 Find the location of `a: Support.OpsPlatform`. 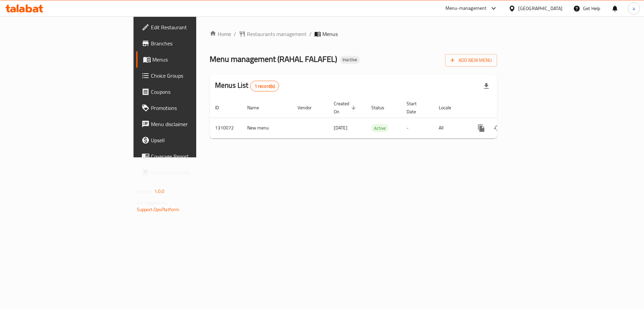

a: Support.OpsPlatform is located at coordinates (158, 209).